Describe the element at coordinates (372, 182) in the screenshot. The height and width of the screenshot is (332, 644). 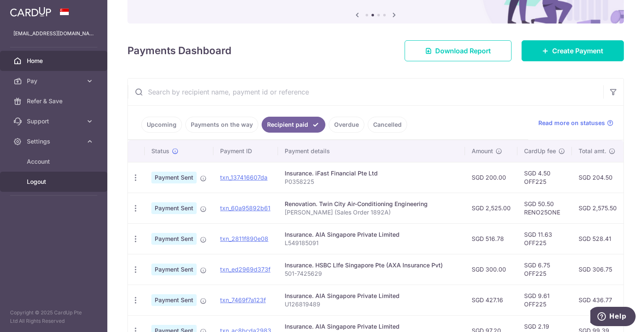
I see `p: P0358225` at that location.